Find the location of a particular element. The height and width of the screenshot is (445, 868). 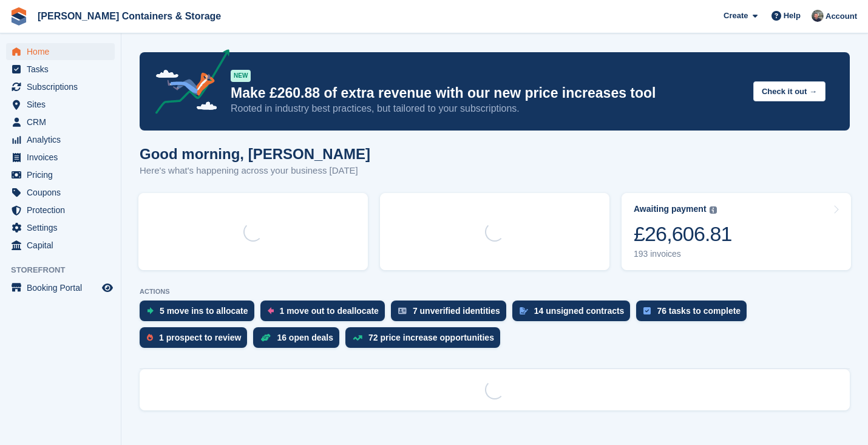

img: stora-icon-8386f47178a22dfd0bd8f6a31ec36ba5ce8667c1dd55bd0f319d3a0aa187defe.svg is located at coordinates (19, 16).